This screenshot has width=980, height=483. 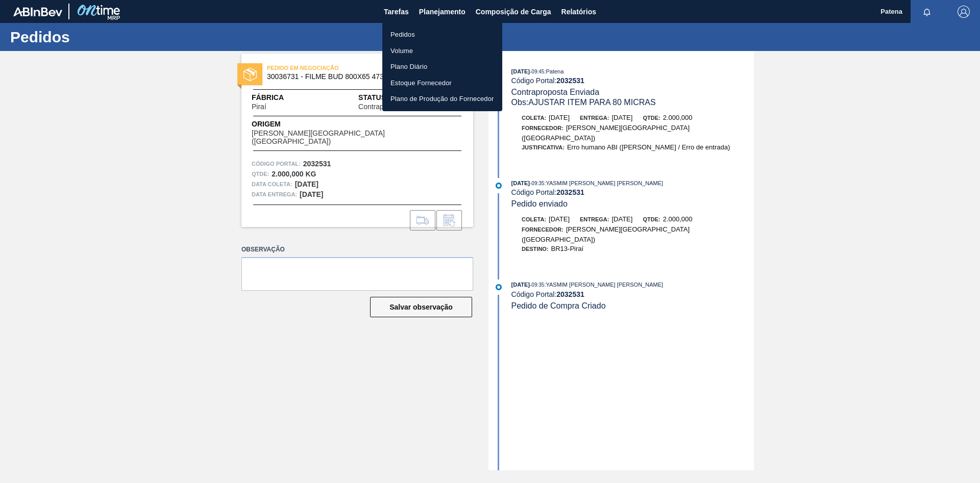 I want to click on li: Estoque Fornecedor, so click(x=442, y=83).